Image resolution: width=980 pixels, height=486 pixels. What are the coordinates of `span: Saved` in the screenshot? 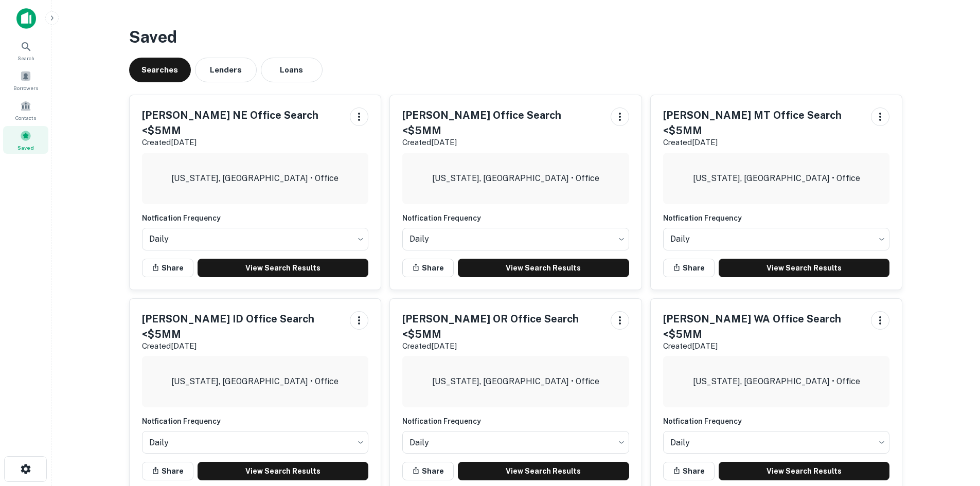 It's located at (26, 147).